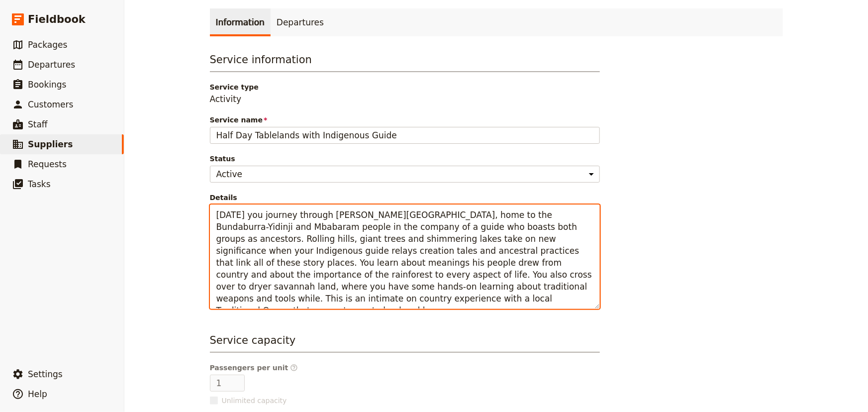  What do you see at coordinates (38, 124) in the screenshot?
I see `span: Staff` at bounding box center [38, 124].